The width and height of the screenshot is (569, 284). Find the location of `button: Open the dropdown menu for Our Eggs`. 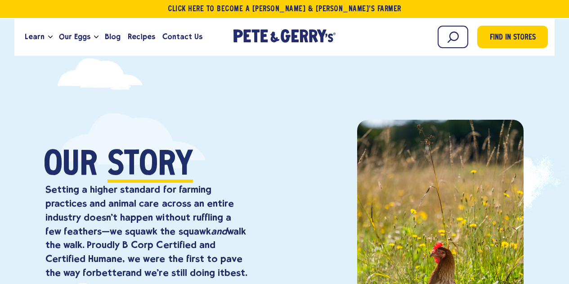

button: Open the dropdown menu for Our Eggs is located at coordinates (96, 37).